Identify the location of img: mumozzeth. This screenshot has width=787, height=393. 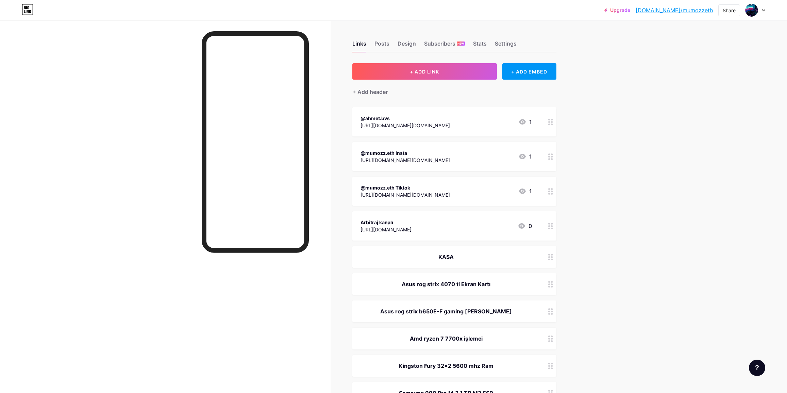
(751, 10).